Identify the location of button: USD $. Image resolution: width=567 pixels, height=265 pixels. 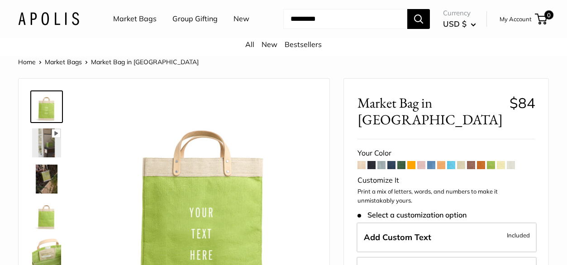
(459, 24).